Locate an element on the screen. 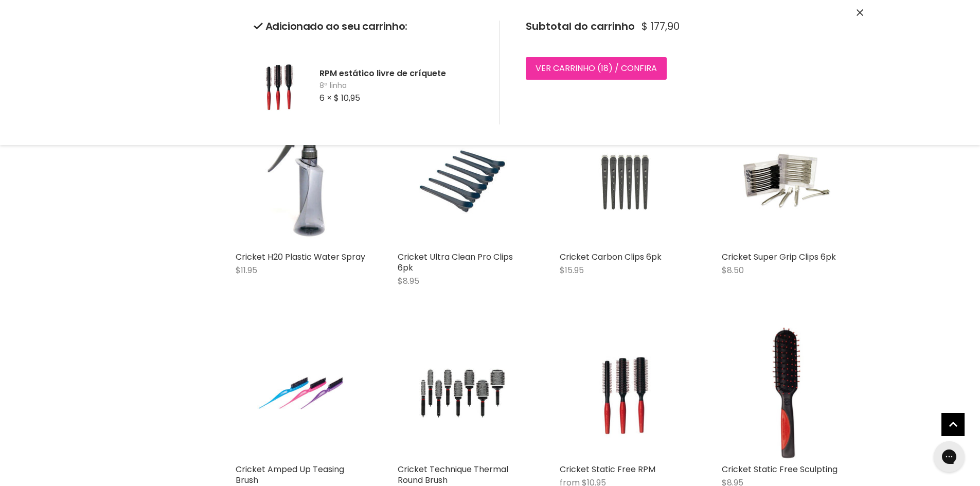 This screenshot has height=486, width=980. font: RPM estático livre de críquete is located at coordinates (383, 73).